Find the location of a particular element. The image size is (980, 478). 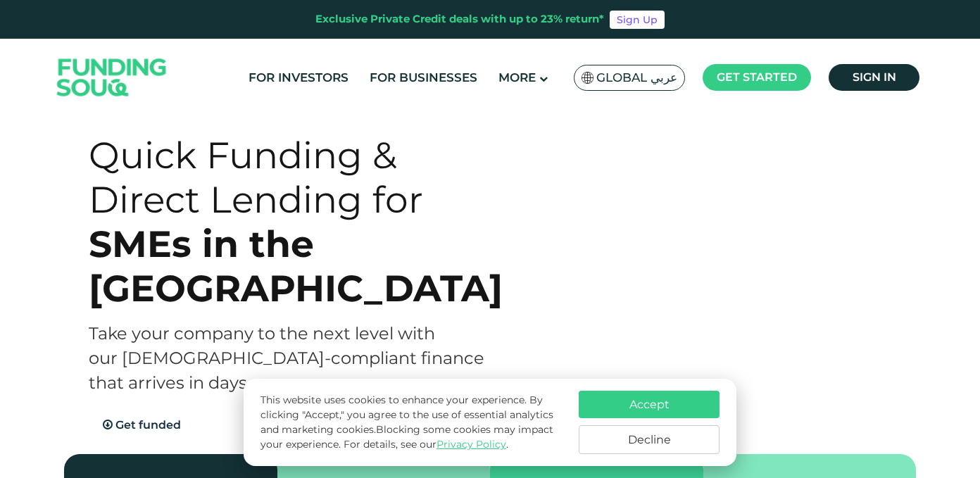

span: For details, see our . is located at coordinates (426, 444).